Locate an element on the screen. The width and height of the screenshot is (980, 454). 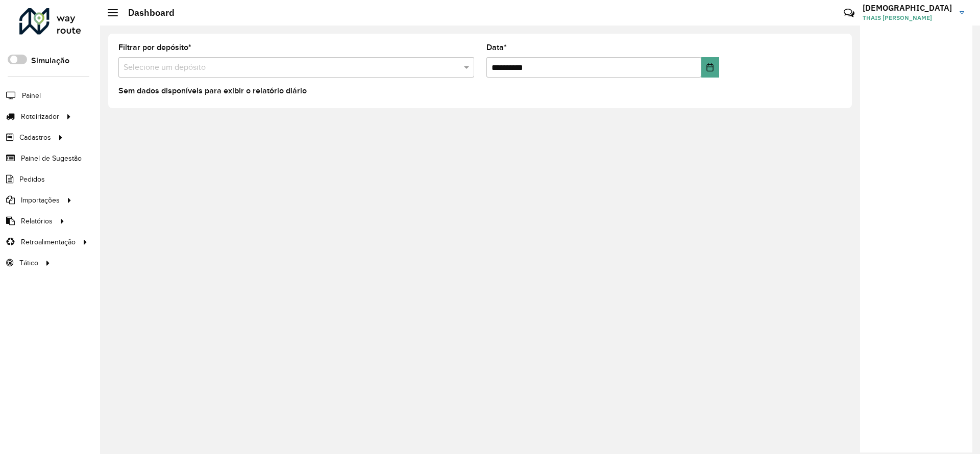
span: Painel is located at coordinates (31, 95).